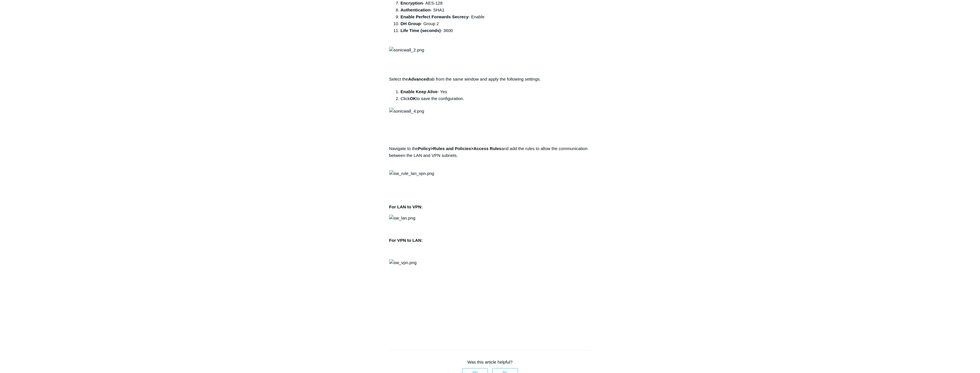  What do you see at coordinates (496, 34) in the screenshot?
I see `li: - 3600` at bounding box center [496, 34].